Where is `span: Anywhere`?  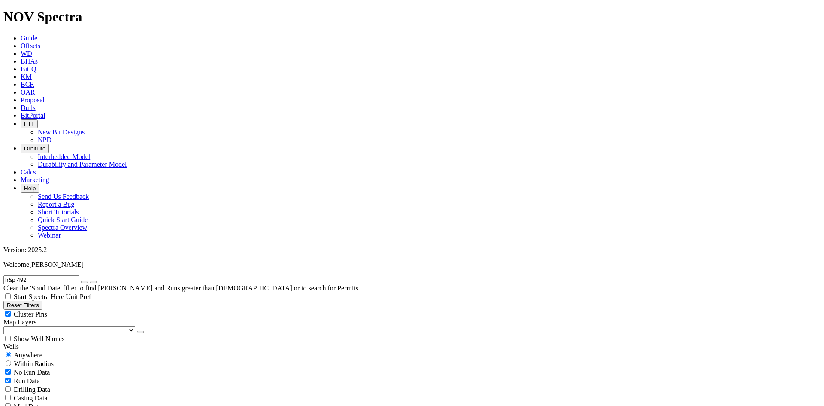
span: Anywhere is located at coordinates (28, 355).